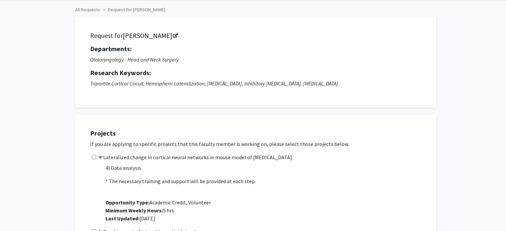  Describe the element at coordinates (87, 10) in the screenshot. I see `a: All Requests` at that location.